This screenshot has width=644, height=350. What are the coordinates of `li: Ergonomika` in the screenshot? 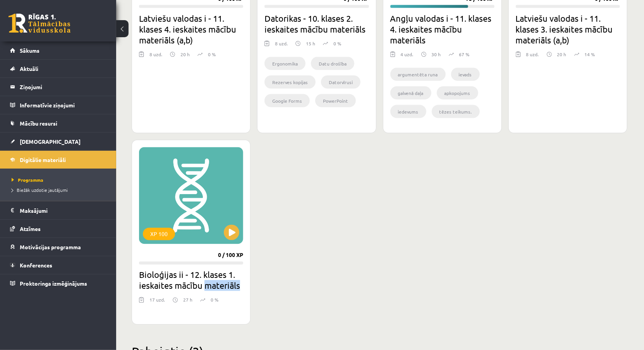 It's located at (285, 63).